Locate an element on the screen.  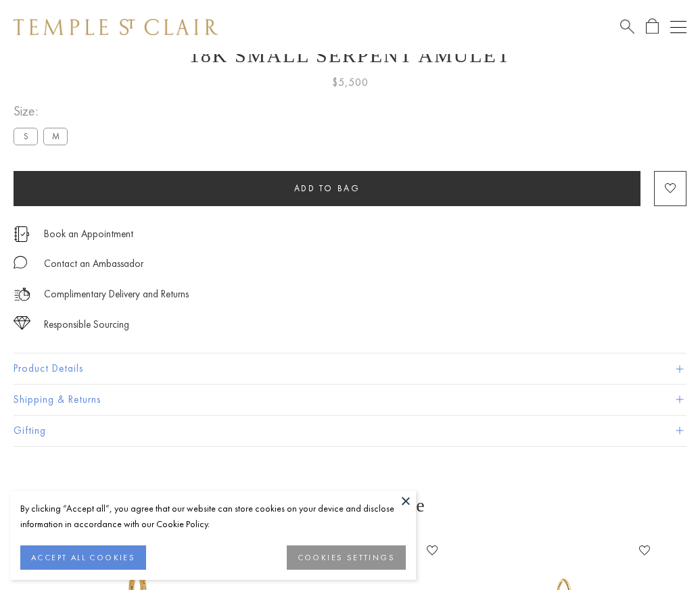
button: COOKIES SETTINGS is located at coordinates (346, 557).